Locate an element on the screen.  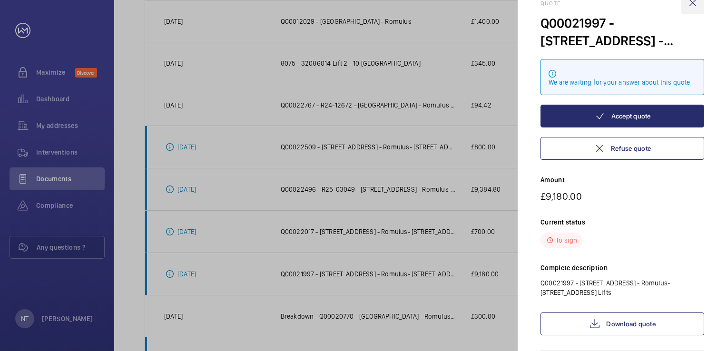
p: £9,180.00 is located at coordinates (622, 196).